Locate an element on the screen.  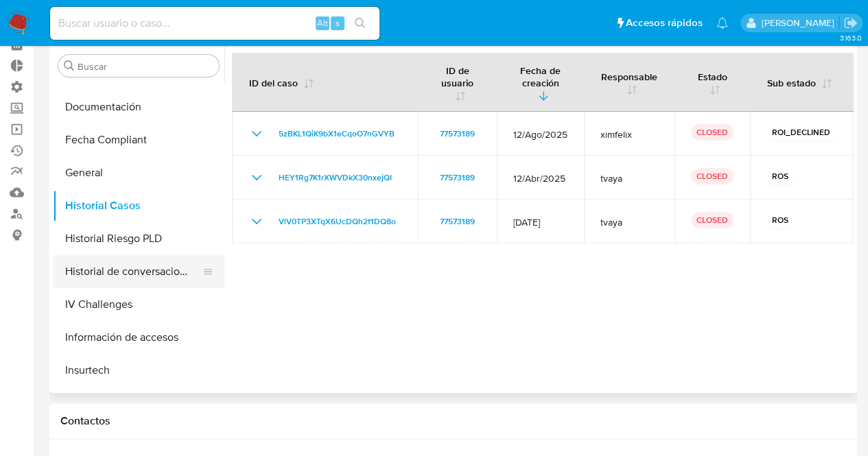
span: Accesos rápidos is located at coordinates (664, 22).